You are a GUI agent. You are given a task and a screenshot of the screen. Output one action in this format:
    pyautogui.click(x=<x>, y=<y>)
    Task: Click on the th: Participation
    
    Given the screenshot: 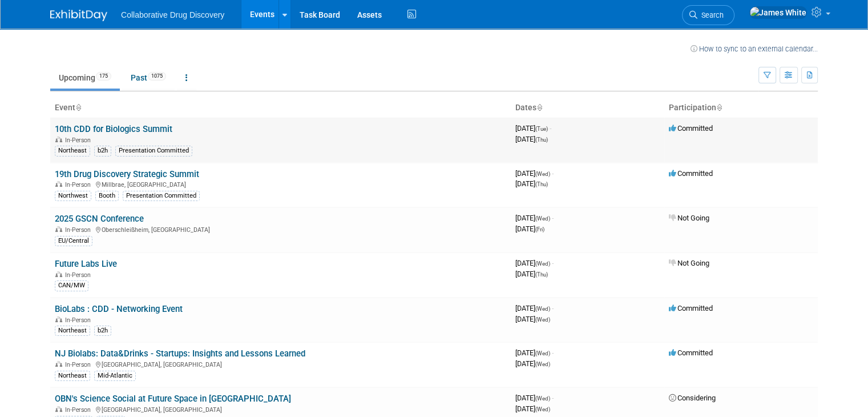 What is the action you would take?
    pyautogui.click(x=741, y=108)
    